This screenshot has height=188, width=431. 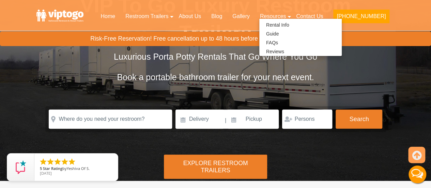 What do you see at coordinates (272, 43) in the screenshot?
I see `a: FAQs` at bounding box center [272, 43].